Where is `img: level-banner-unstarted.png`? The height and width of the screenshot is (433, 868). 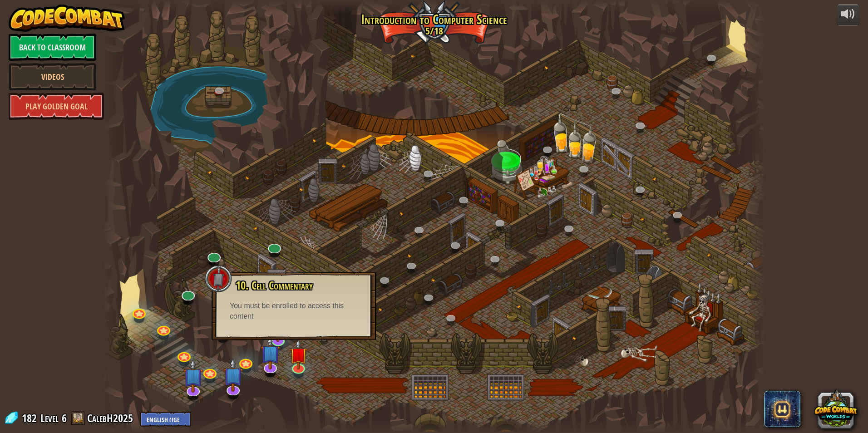 img: level-banner-unstarted.png is located at coordinates (298, 354).